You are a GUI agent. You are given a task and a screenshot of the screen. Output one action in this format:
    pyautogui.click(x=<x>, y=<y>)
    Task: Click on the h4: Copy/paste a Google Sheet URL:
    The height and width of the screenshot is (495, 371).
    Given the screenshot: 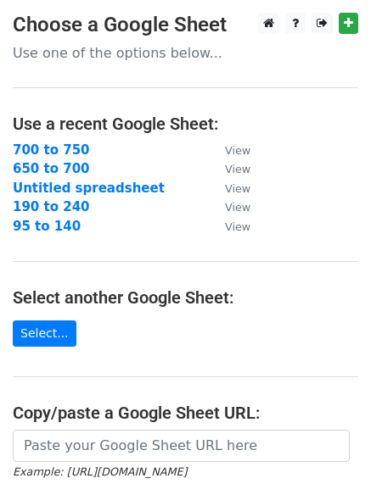 What is the action you would take?
    pyautogui.click(x=185, y=413)
    